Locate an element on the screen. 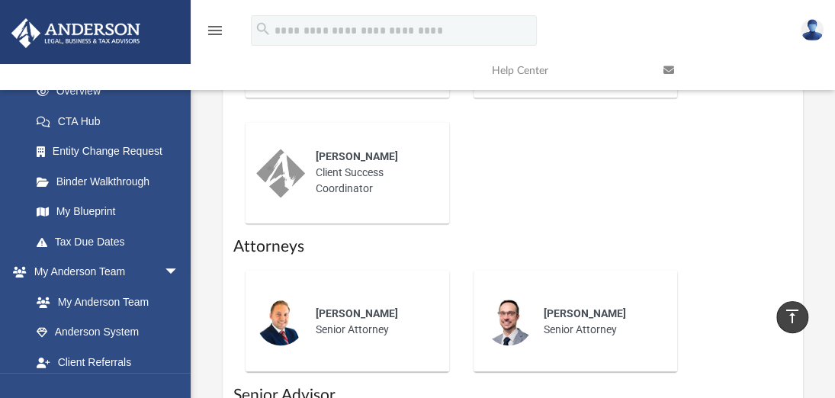 This screenshot has height=398, width=835. h1: Attorneys is located at coordinates (513, 246).